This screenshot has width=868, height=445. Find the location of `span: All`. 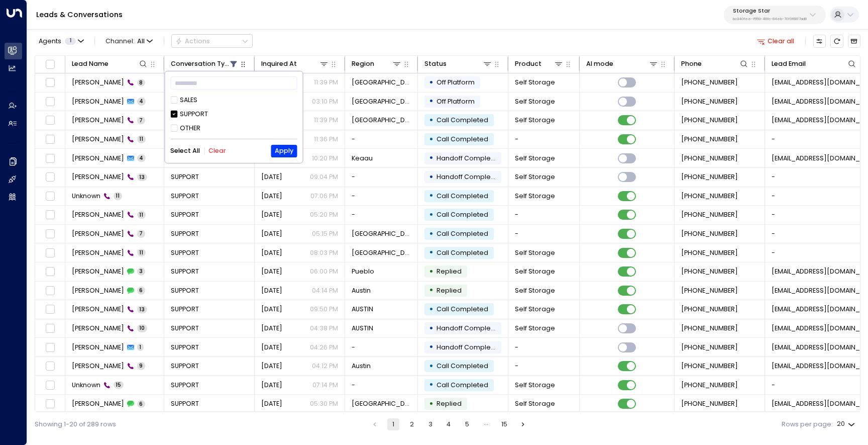

span: All is located at coordinates (141, 41).